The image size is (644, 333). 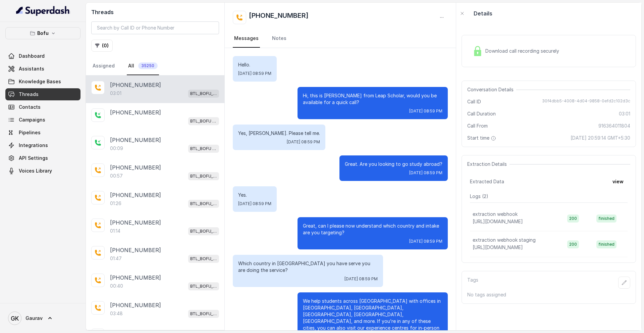 What do you see at coordinates (246, 39) in the screenshot?
I see `a: Messages` at bounding box center [246, 39].